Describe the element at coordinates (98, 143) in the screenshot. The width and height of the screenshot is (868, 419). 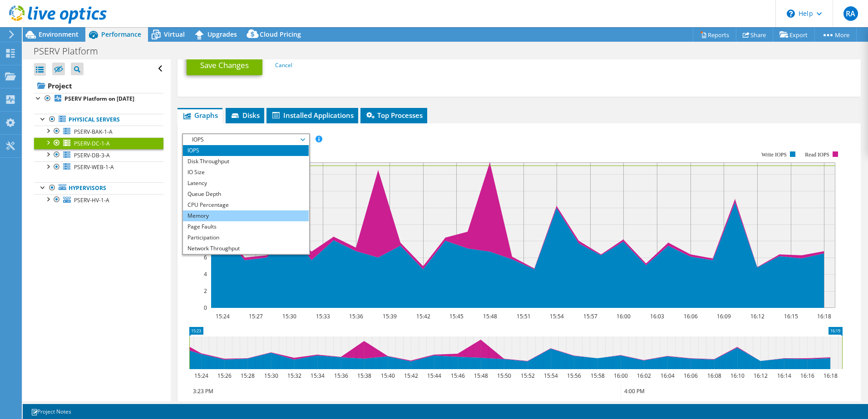
I see `a: PSERV-DC-1-A` at that location.